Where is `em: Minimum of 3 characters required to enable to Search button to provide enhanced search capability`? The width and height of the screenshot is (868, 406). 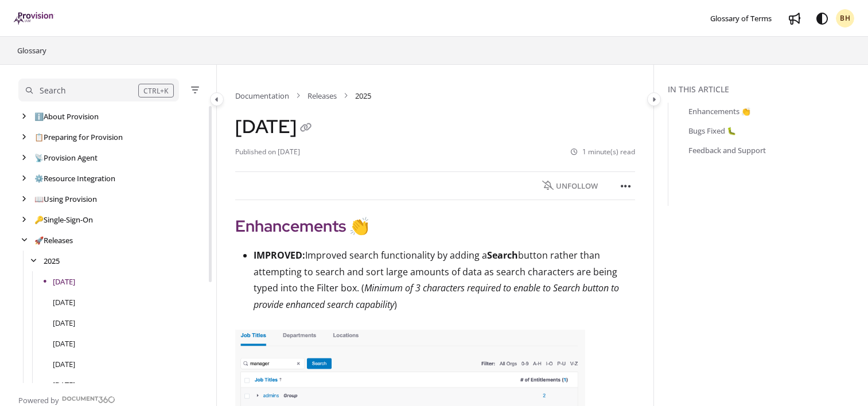 em: Minimum of 3 characters required to enable to Search button to provide enhanced search capability is located at coordinates (436, 296).